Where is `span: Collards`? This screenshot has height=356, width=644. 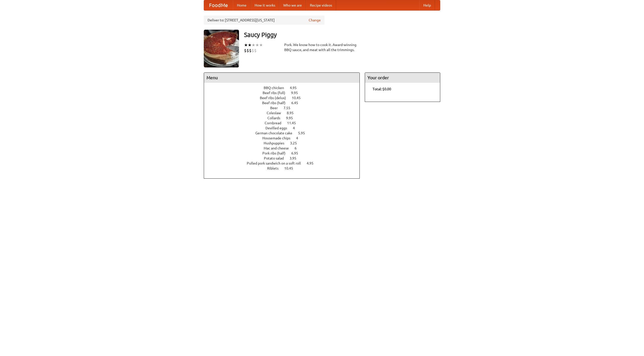 span: Collards is located at coordinates (277, 118).